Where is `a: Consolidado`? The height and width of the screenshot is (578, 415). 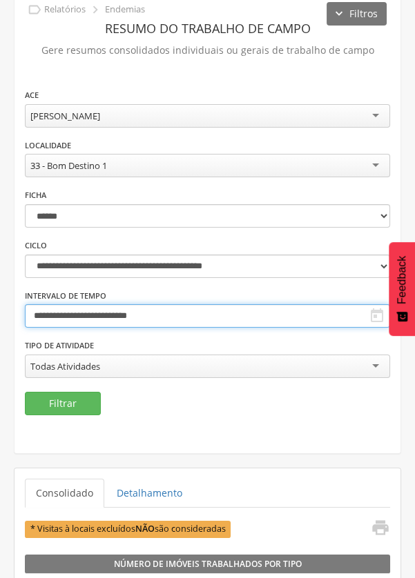 a: Consolidado is located at coordinates (64, 493).